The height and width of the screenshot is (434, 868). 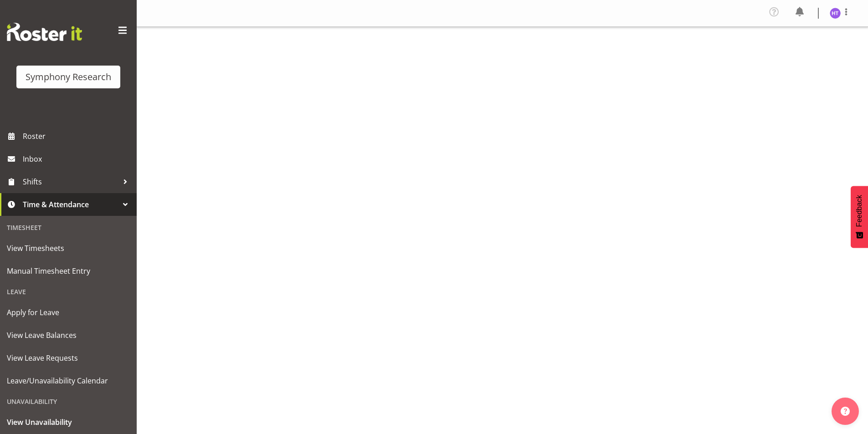 I want to click on img: Rosterit website logo, so click(x=44, y=32).